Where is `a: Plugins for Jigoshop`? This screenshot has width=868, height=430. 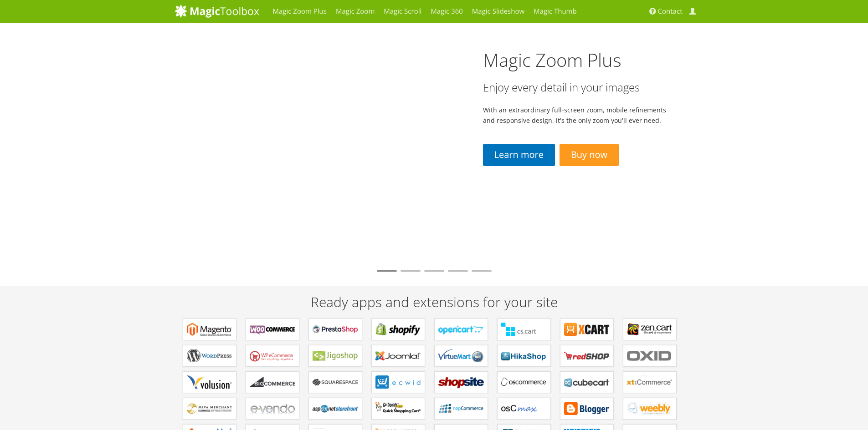
a: Plugins for Jigoshop is located at coordinates (335, 356).